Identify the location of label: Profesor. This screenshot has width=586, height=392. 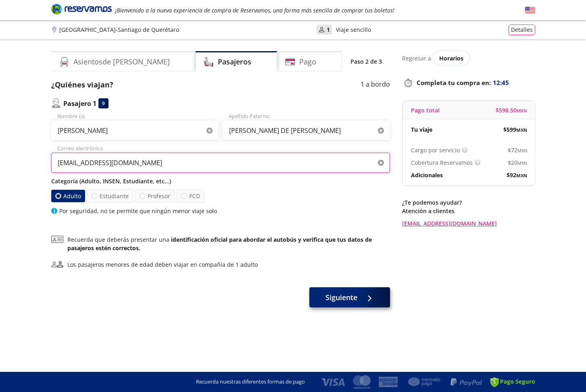
(154, 196).